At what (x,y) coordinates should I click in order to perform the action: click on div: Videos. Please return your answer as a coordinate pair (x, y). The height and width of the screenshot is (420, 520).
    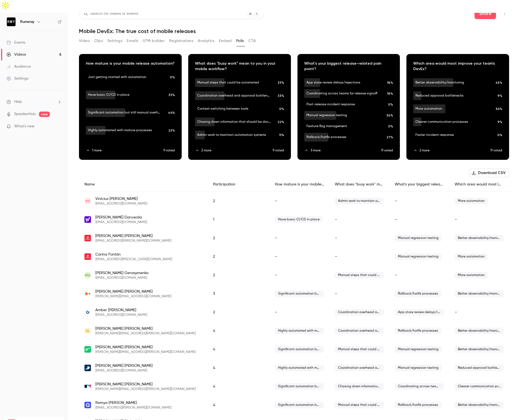
    Looking at the image, I should click on (16, 54).